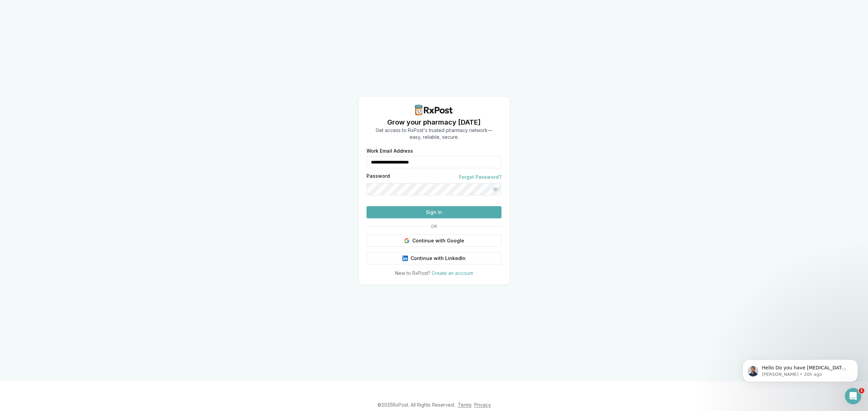  I want to click on span: 1, so click(862, 391).